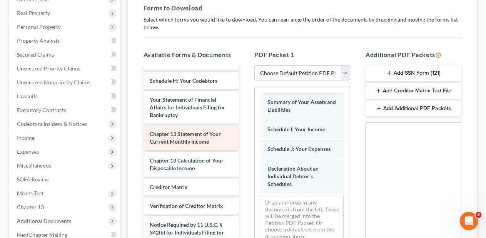 The height and width of the screenshot is (238, 486). What do you see at coordinates (42, 235) in the screenshot?
I see `span: NextChapter Mailing` at bounding box center [42, 235].